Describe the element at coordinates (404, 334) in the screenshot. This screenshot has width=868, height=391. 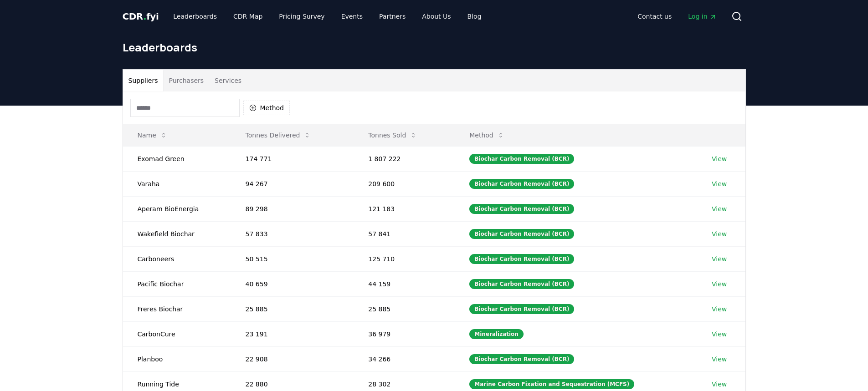
I see `td: 36 979` at that location.